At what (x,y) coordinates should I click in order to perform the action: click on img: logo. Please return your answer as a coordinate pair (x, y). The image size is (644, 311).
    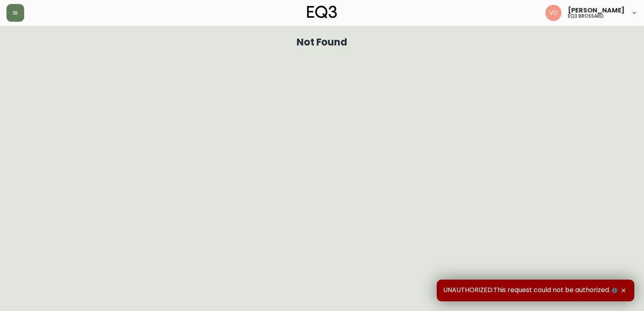
    Looking at the image, I should click on (322, 12).